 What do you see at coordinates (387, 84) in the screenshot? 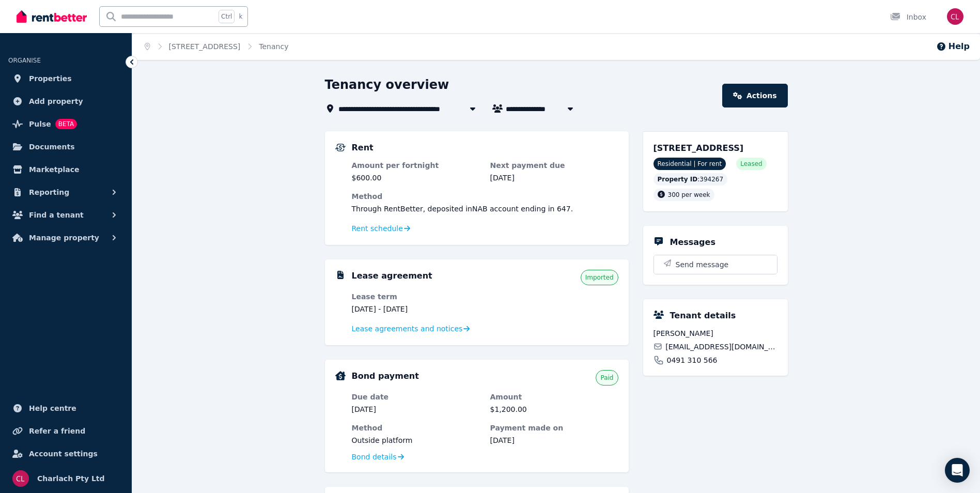
I see `h1: Tenancy overview` at bounding box center [387, 84].